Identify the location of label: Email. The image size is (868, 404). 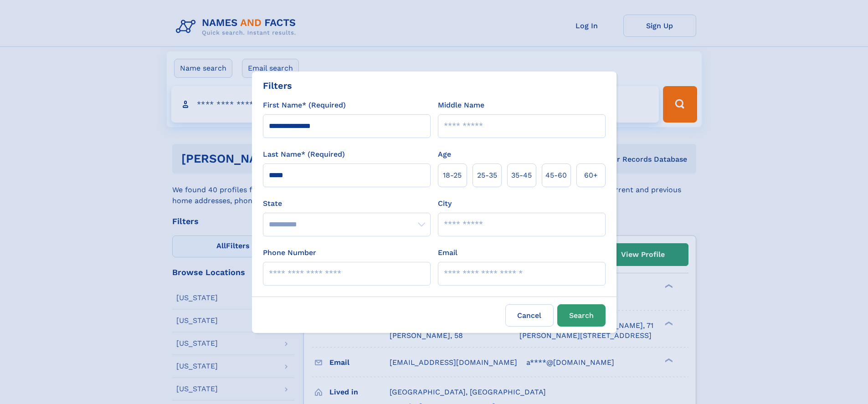
(448, 253).